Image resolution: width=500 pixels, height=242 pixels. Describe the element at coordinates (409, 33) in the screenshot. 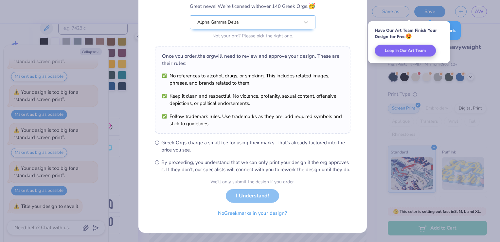

I see `div: Have Our Art Team Finish Your Design for Free` at that location.